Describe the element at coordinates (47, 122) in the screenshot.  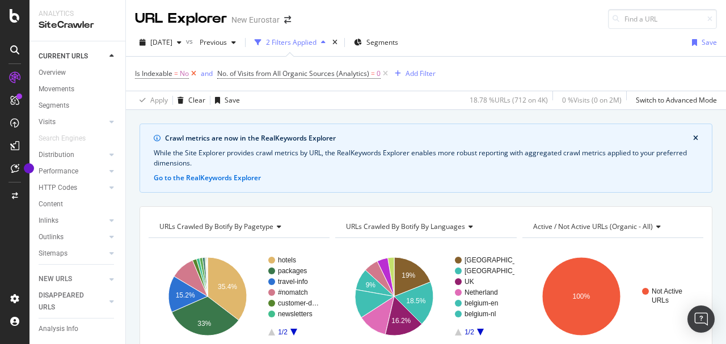
I see `div: Visits` at that location.